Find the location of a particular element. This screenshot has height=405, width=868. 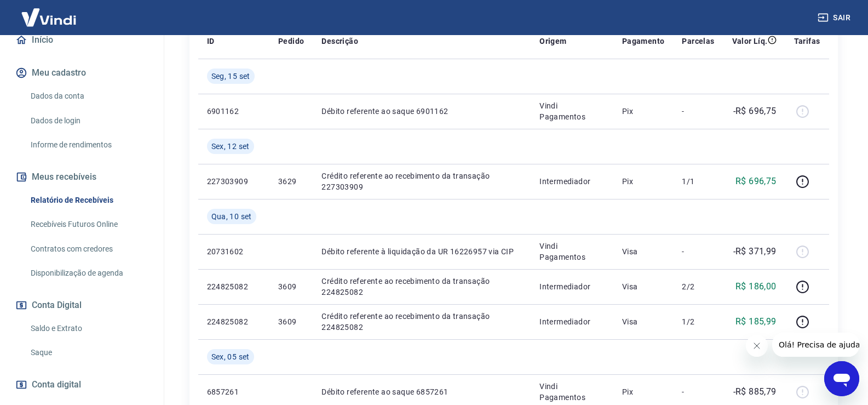

p: 6901162 is located at coordinates (234, 111).